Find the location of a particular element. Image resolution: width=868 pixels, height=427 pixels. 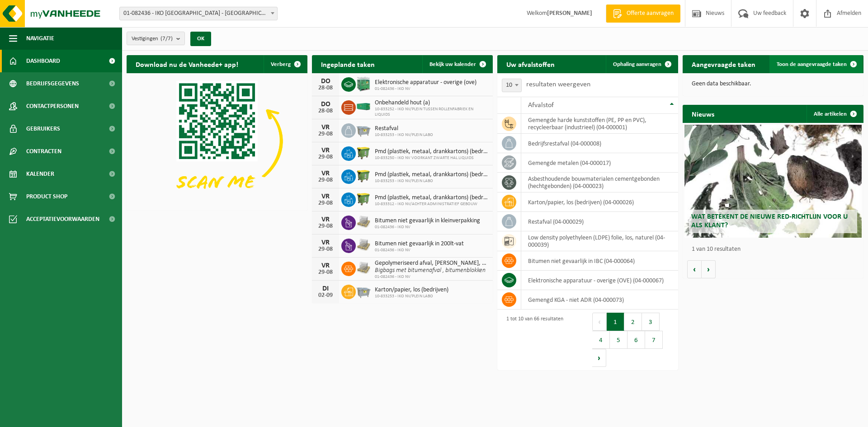

span: Ophaling aanvragen is located at coordinates (637, 64).